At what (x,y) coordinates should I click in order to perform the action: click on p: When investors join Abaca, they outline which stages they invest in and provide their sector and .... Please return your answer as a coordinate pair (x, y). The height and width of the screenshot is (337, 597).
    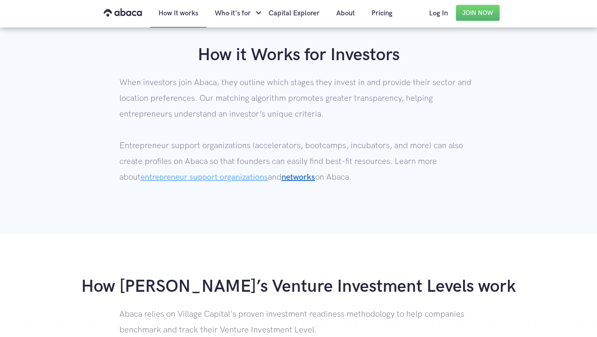
    Looking at the image, I should click on (299, 138).